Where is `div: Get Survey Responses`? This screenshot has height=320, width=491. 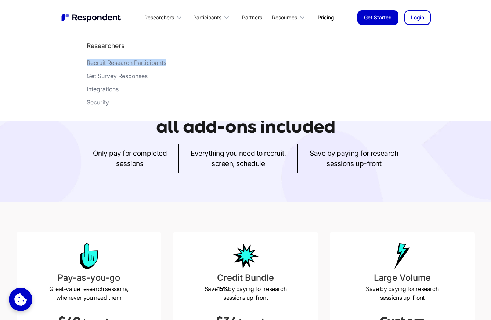
div: Get Survey Responses is located at coordinates (117, 76).